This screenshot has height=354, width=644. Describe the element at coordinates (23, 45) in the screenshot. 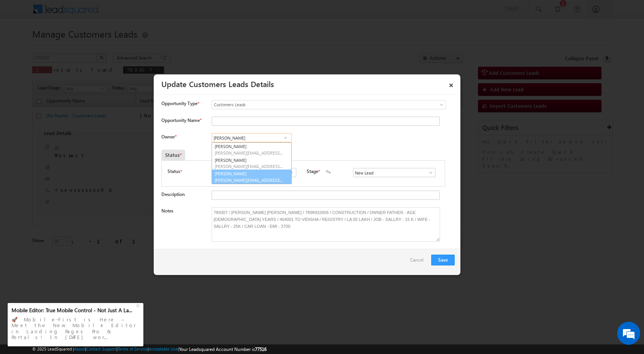

I see `img: d_60004797649_company_0_60004797649` at that location.